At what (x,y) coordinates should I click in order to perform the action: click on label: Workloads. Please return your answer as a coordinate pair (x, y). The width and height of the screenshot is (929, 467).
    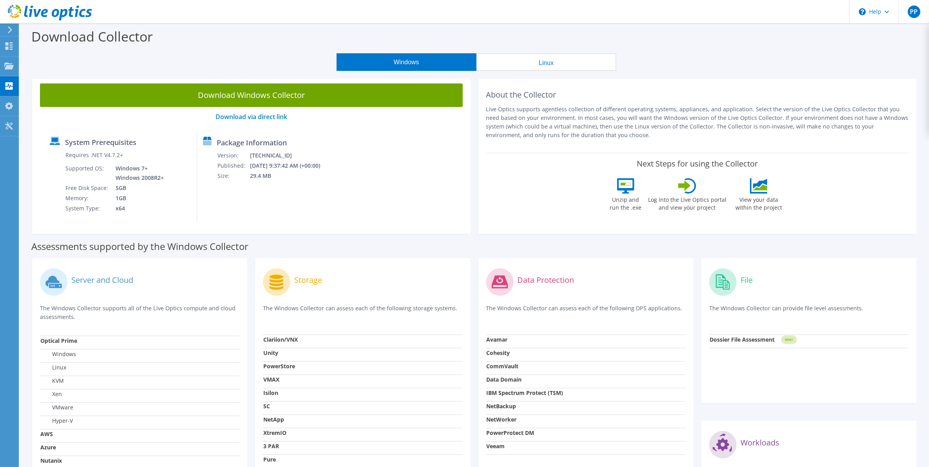
    Looking at the image, I should click on (760, 443).